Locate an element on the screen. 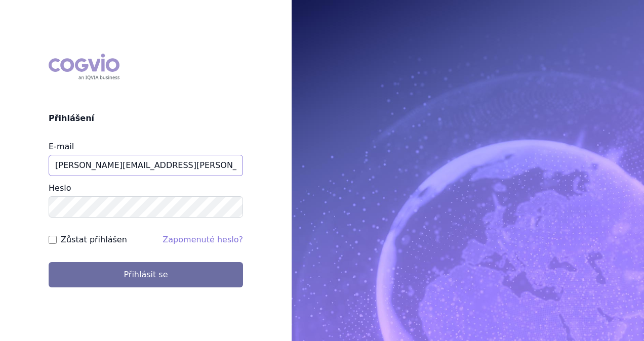 The width and height of the screenshot is (644, 341). button: Přihlásit se is located at coordinates (146, 274).